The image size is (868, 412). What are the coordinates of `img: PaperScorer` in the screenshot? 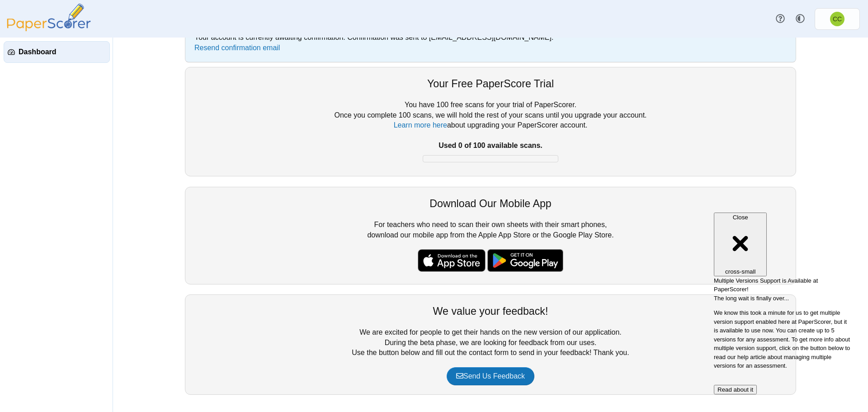 It's located at (49, 17).